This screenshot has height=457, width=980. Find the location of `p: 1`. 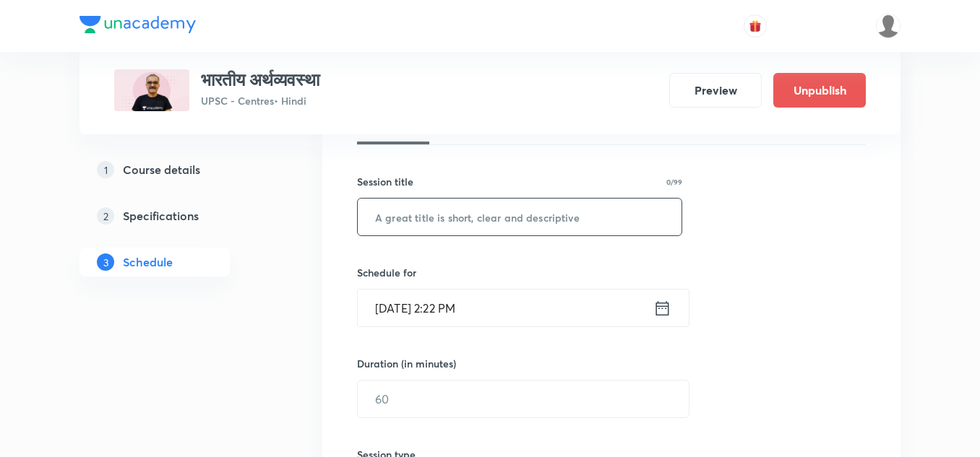

p: 1 is located at coordinates (105, 170).